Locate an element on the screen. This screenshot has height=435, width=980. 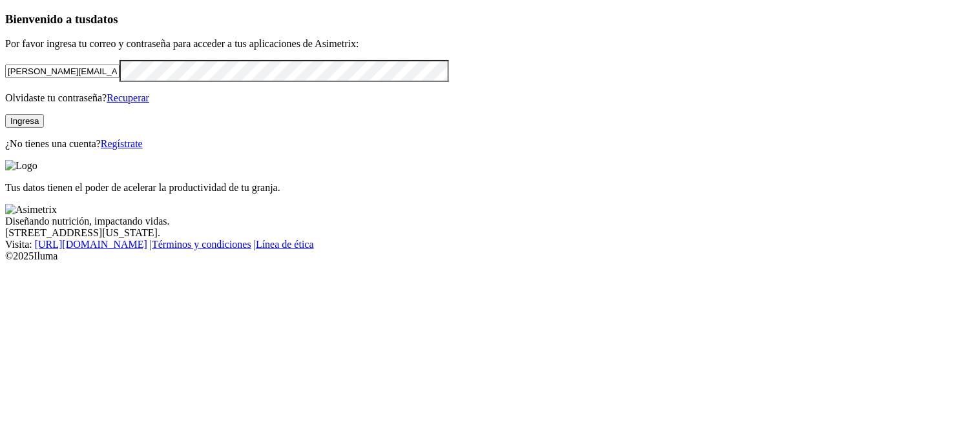
p: Olvidaste tu contraseña? is located at coordinates (489, 98).